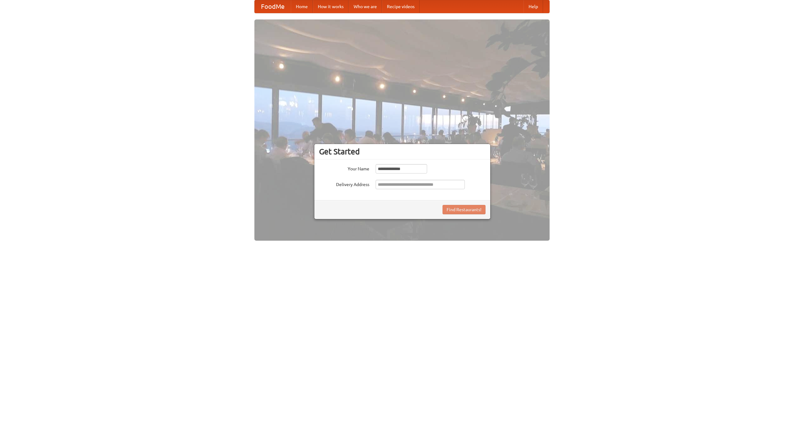 The image size is (804, 444). What do you see at coordinates (344, 168) in the screenshot?
I see `label: Your Name` at bounding box center [344, 168].